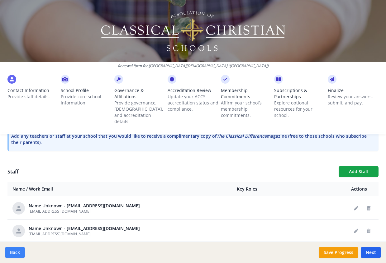 Image resolution: width=386 pixels, height=263 pixels. What do you see at coordinates (371, 253) in the screenshot?
I see `button: Next` at bounding box center [371, 253].